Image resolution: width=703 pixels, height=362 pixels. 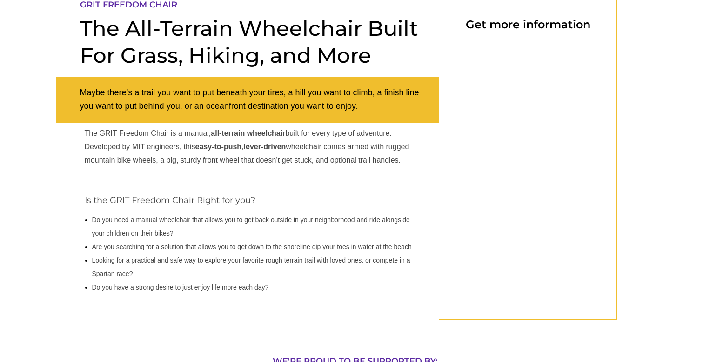 I want to click on span: Is the GRIT Freedom Chair Right for you?, so click(x=170, y=200).